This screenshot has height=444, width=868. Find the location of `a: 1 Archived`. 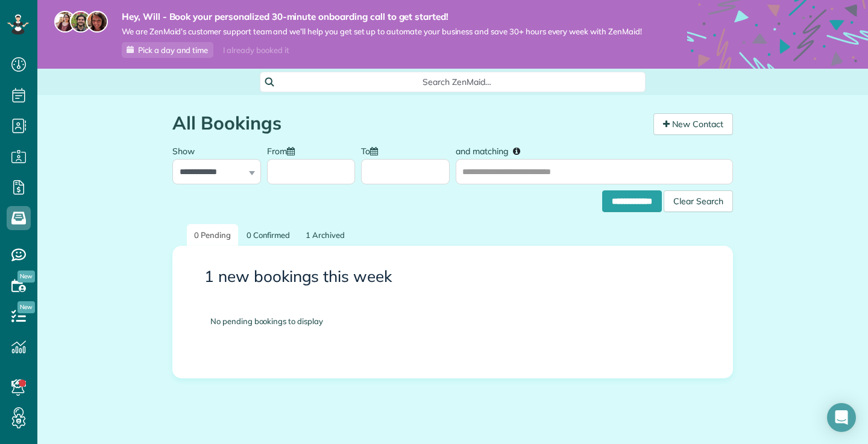

a: 1 Archived is located at coordinates (324, 235).